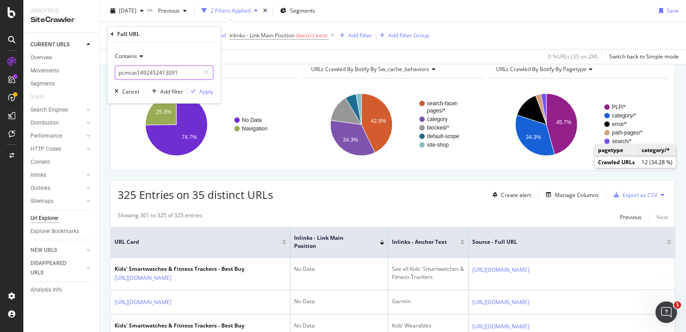 The width and height of the screenshot is (686, 332). What do you see at coordinates (190, 137) in the screenshot?
I see `text: 74.7%` at bounding box center [190, 137].